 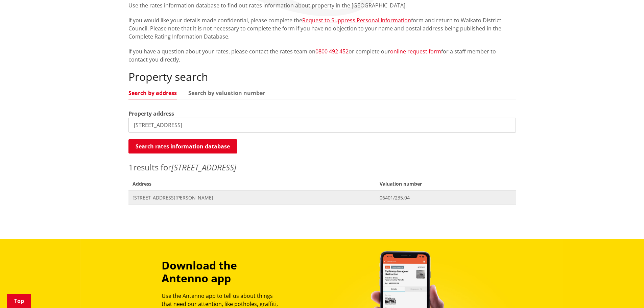 I want to click on span: Address, so click(x=252, y=184).